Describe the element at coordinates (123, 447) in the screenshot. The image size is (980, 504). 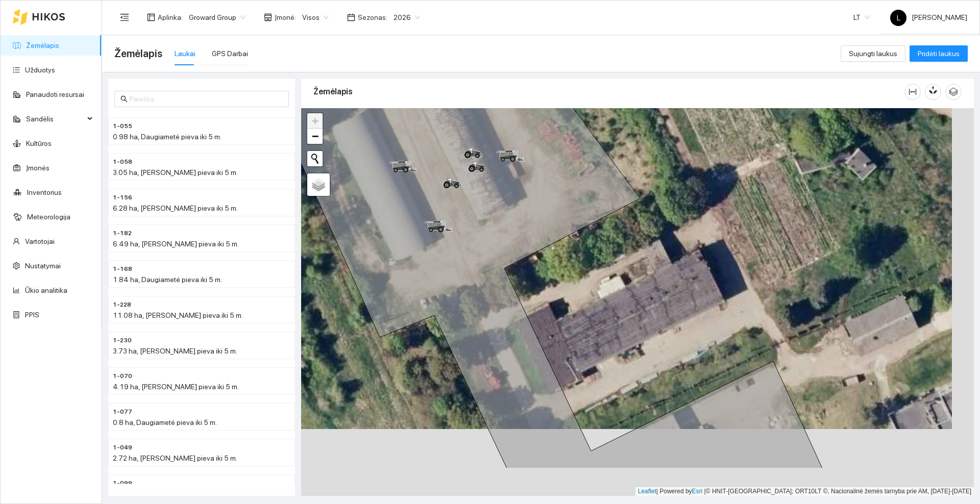
I see `span: 1-049` at that location.